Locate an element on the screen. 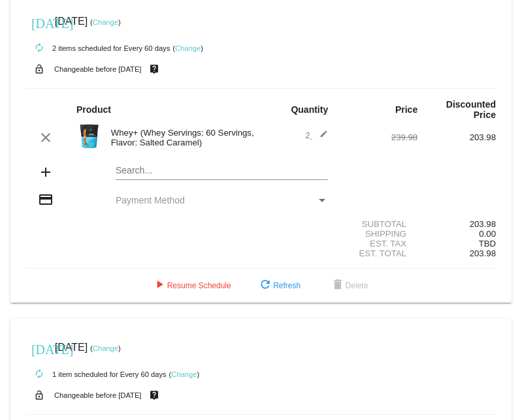  strong: Quantity is located at coordinates (309, 109).